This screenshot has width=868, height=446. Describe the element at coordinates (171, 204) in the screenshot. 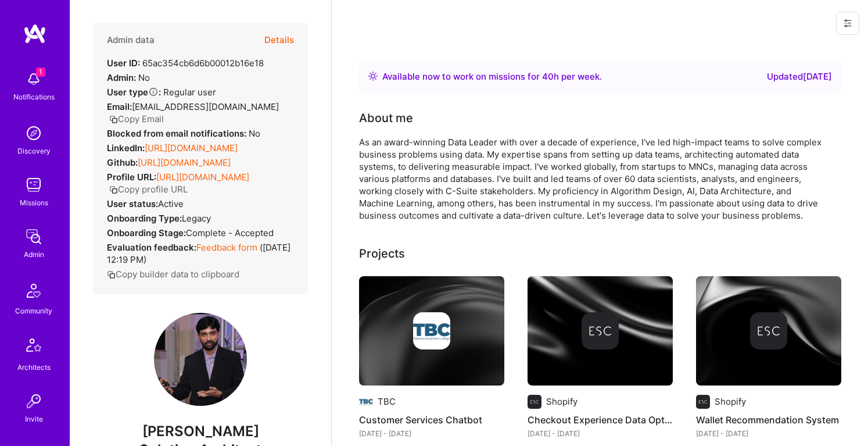

I see `span: Active` at that location.